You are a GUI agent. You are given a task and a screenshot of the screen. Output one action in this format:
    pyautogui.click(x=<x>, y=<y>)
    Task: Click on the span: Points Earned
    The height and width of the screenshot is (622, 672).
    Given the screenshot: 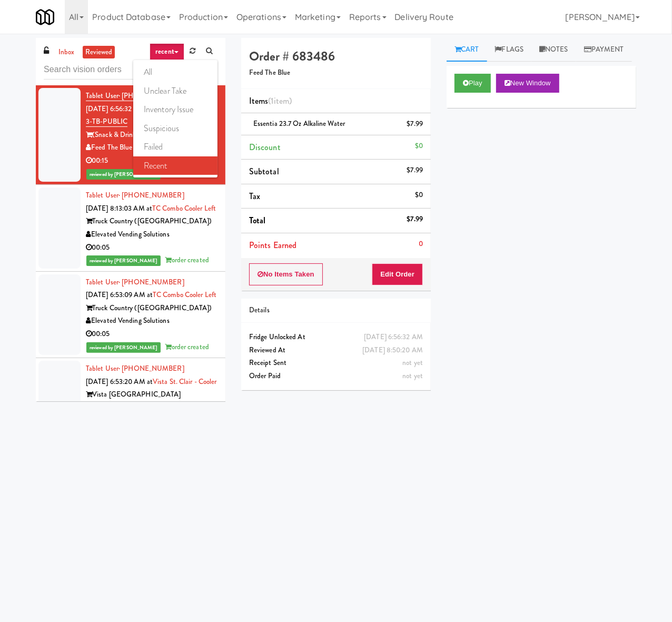 What is the action you would take?
    pyautogui.click(x=273, y=245)
    